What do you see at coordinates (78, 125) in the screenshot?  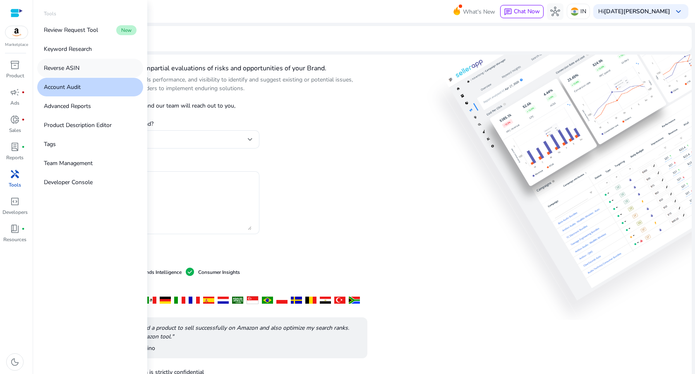 I see `p: Product Description Editor` at bounding box center [78, 125].